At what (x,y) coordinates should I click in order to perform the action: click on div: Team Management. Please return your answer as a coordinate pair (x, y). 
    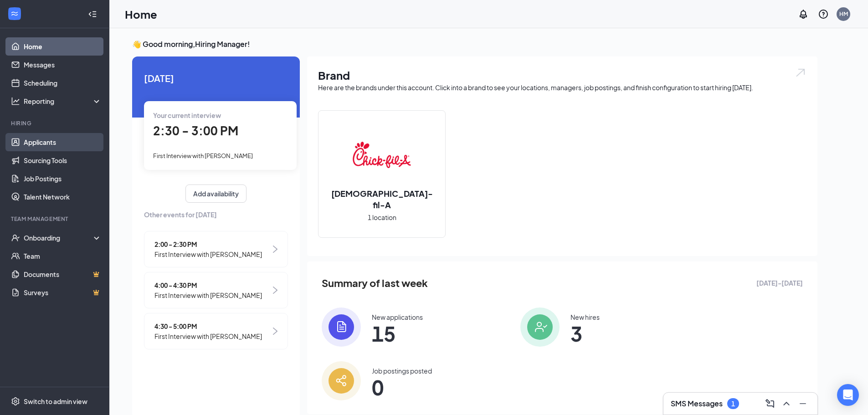
    Looking at the image, I should click on (55, 219).